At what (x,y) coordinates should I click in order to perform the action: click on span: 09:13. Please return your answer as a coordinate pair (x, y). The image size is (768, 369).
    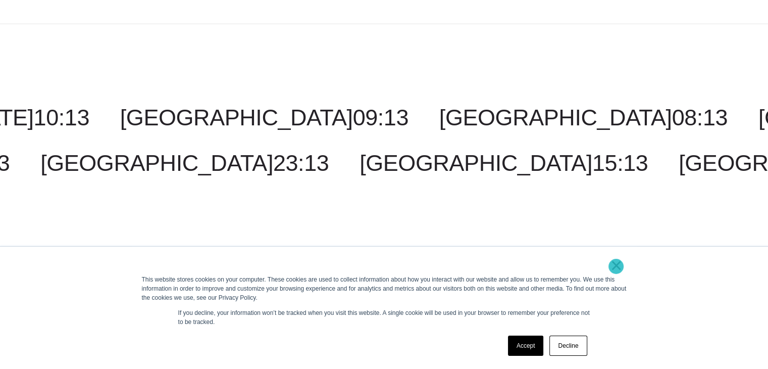
    Looking at the image, I should click on (381, 117).